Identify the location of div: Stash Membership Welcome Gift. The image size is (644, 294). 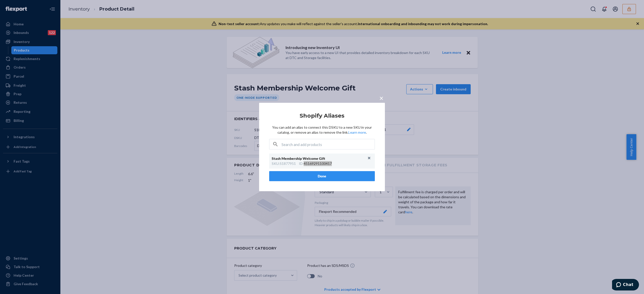
(320, 159).